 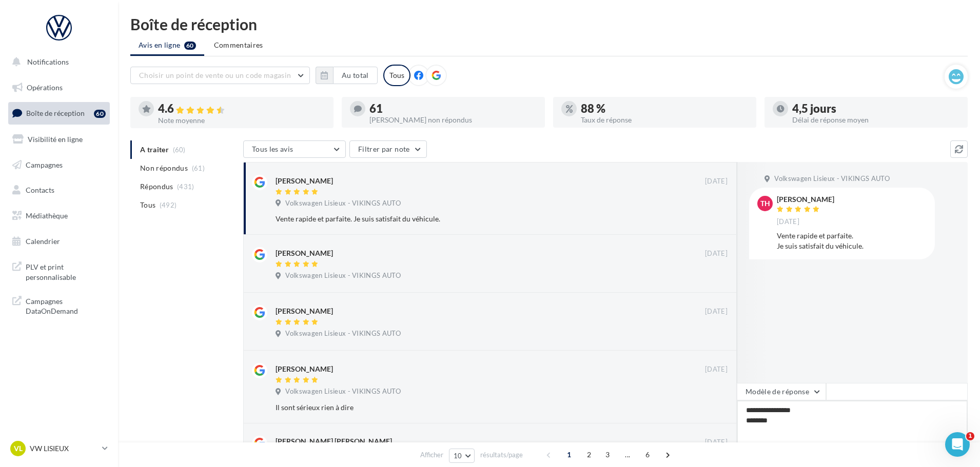 I want to click on div: Taux de réponse, so click(x=664, y=120).